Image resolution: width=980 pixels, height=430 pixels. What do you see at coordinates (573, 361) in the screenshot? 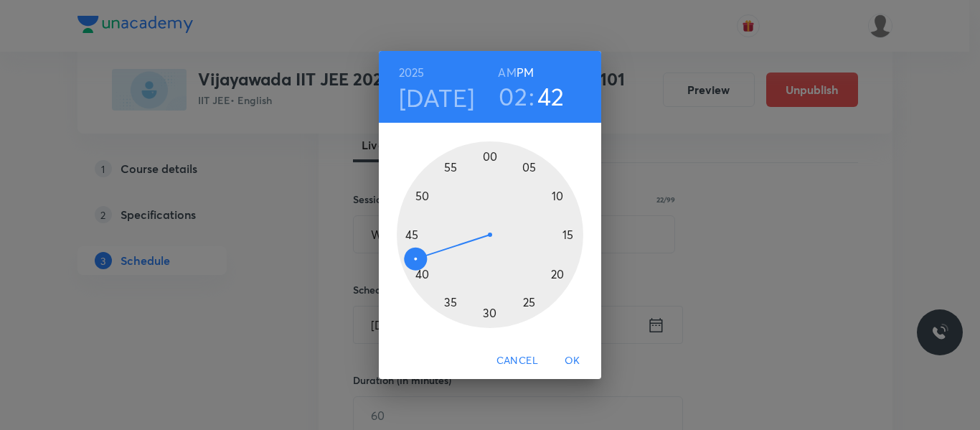
I see `span: OK` at bounding box center [573, 361].